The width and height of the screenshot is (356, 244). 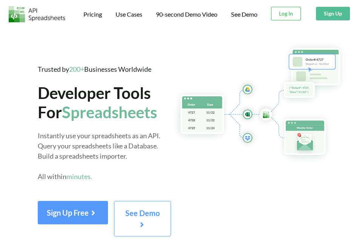 I want to click on img: Logo.png, so click(x=37, y=14).